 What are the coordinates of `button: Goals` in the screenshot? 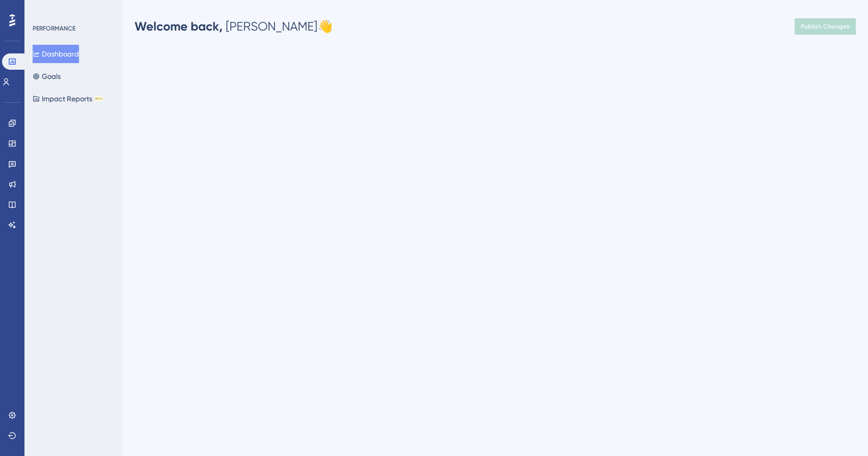 It's located at (47, 76).